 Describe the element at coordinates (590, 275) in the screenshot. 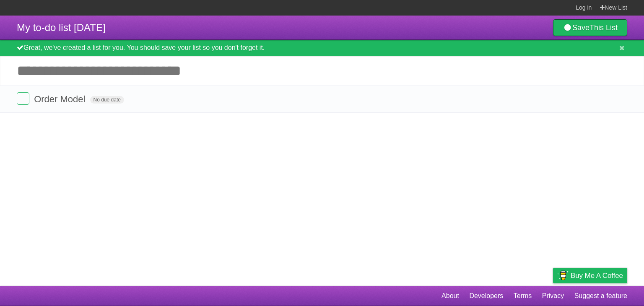

I see `a: Buy me a coffee` at that location.